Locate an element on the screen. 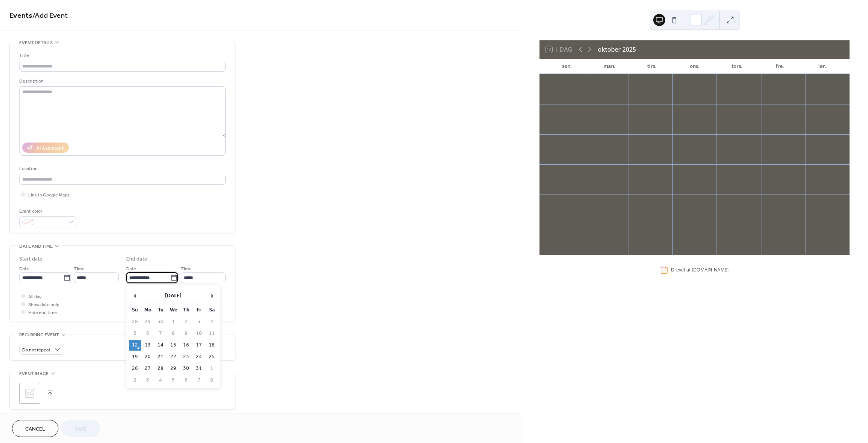 This screenshot has width=868, height=443. div: 27 is located at coordinates (590, 201).